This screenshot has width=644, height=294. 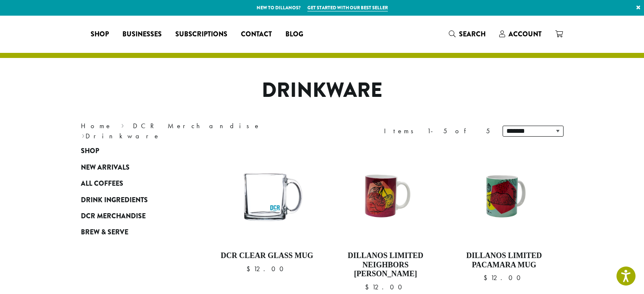 I want to click on img: NeighborsHernando_Mug_1200x900.jpg, so click(x=386, y=196).